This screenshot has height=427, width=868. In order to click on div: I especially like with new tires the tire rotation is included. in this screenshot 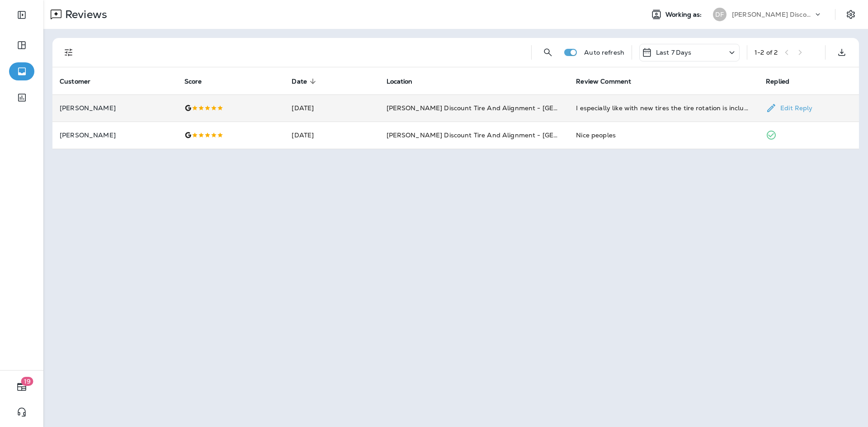, I will do `click(664, 108)`.